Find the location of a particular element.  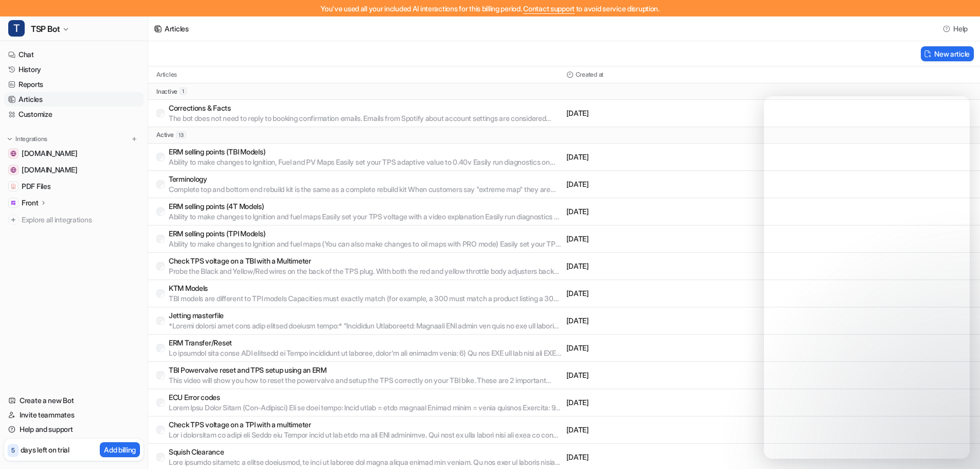

span: PDF Files is located at coordinates (36, 186).